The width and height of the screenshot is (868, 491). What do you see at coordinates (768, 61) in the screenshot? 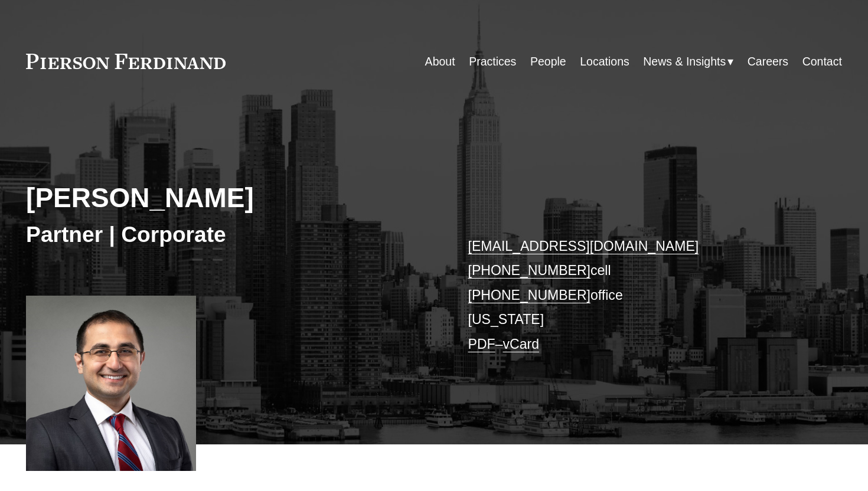
I see `a: Careers` at bounding box center [768, 61].